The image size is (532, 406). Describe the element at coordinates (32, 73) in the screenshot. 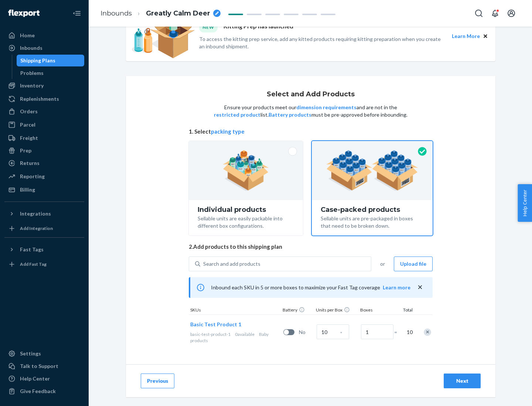

I see `div: Problems` at that location.